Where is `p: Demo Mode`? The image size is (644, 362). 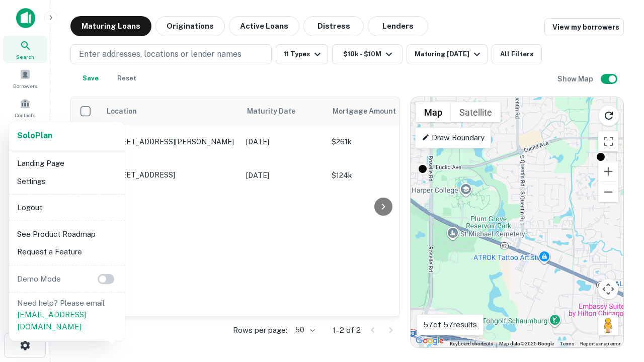
p: Demo Mode is located at coordinates (39, 279).